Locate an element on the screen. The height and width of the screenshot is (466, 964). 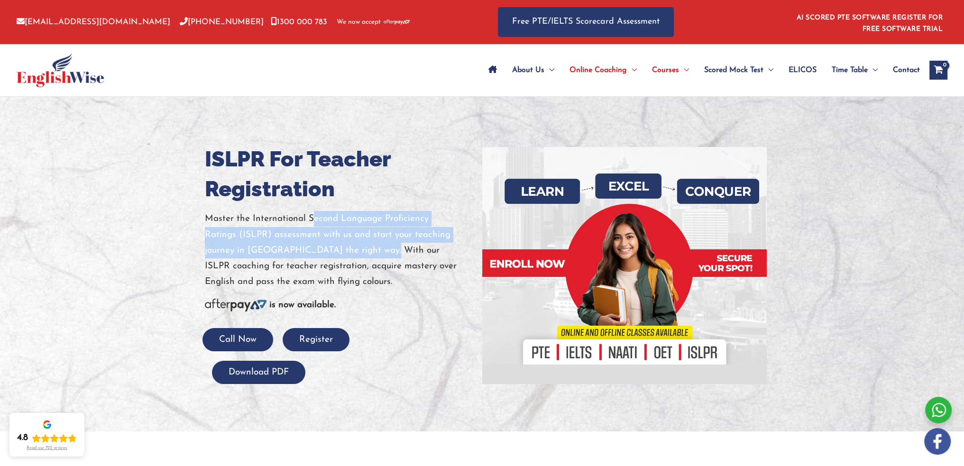
span: Scored Mock Test is located at coordinates (733, 70).